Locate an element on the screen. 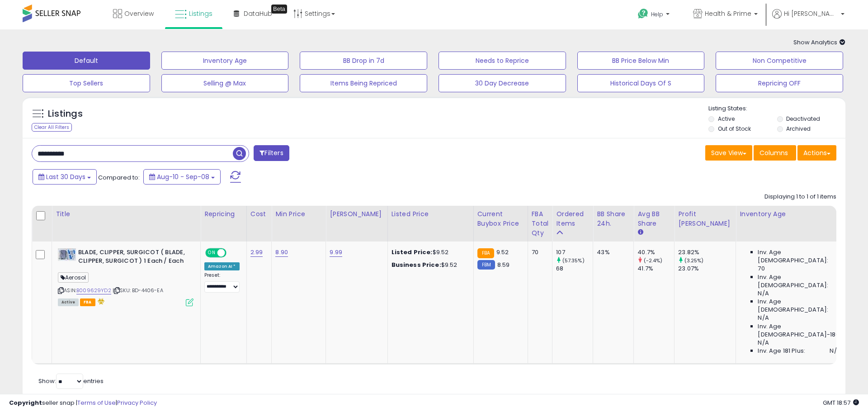 The image size is (868, 412). div: Listed Price is located at coordinates (430, 214).